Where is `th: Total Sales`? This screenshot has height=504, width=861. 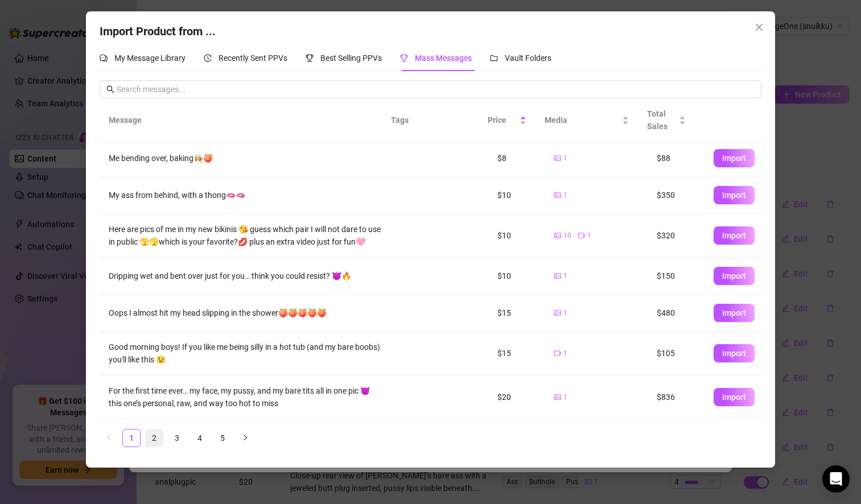 th: Total Sales is located at coordinates (666, 120).